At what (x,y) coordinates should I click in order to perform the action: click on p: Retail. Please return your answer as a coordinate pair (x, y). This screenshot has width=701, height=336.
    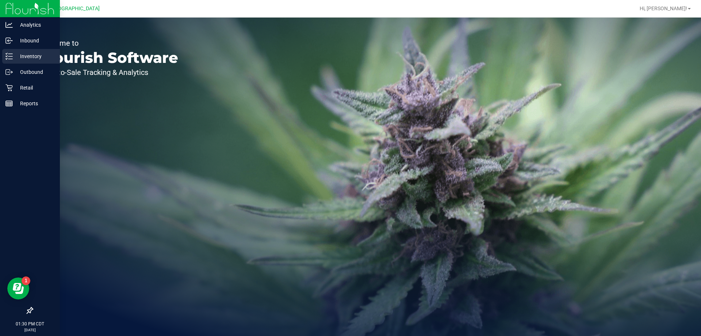
    Looking at the image, I should click on (35, 88).